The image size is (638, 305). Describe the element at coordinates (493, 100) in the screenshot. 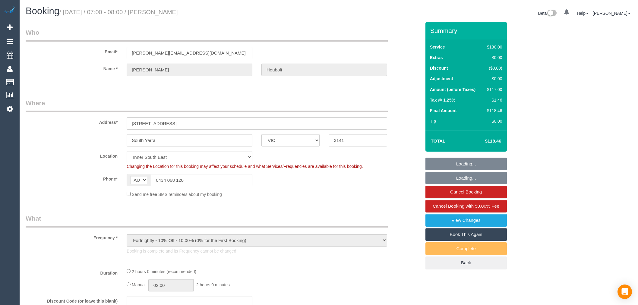

I see `div: $1.46` at that location.